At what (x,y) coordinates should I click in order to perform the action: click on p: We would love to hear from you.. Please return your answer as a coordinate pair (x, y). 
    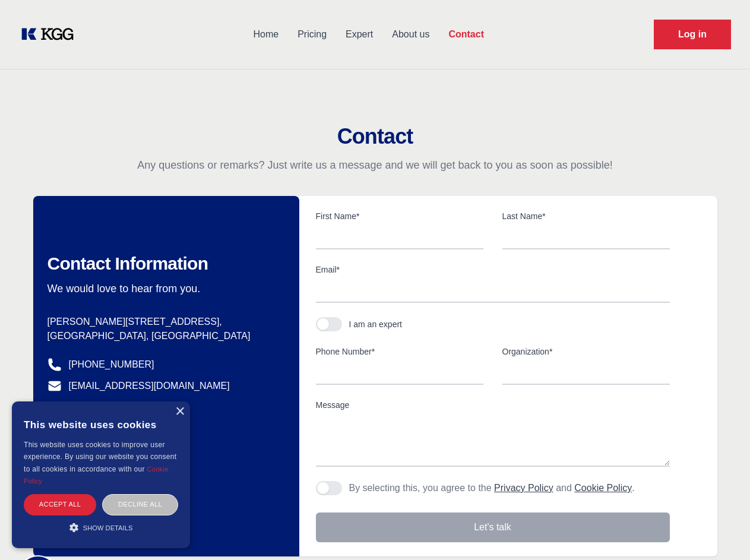
    Looking at the image, I should click on (164, 289).